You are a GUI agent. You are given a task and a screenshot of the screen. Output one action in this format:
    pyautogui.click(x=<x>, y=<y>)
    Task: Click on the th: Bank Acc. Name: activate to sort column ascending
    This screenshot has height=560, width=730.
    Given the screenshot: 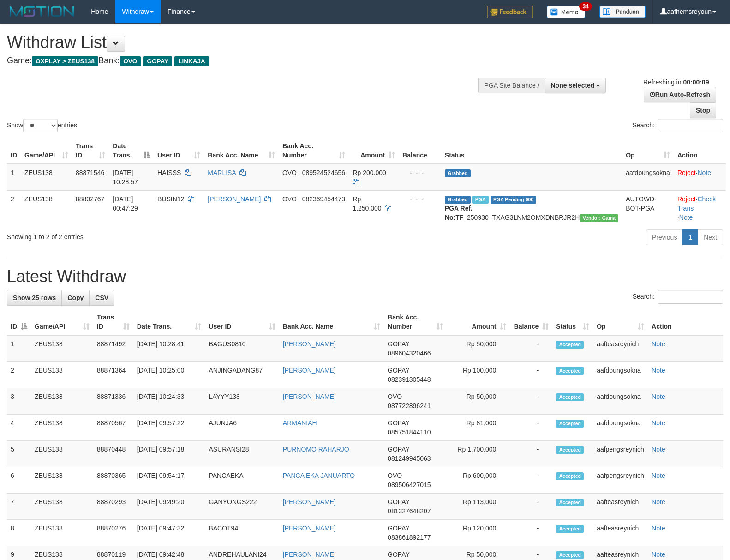 What is the action you would take?
    pyautogui.click(x=332, y=321)
    